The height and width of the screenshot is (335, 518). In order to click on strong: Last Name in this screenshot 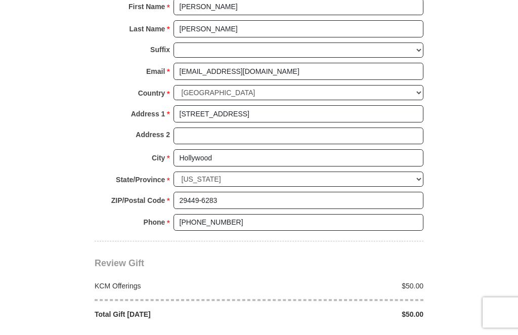, I will do `click(147, 29)`.